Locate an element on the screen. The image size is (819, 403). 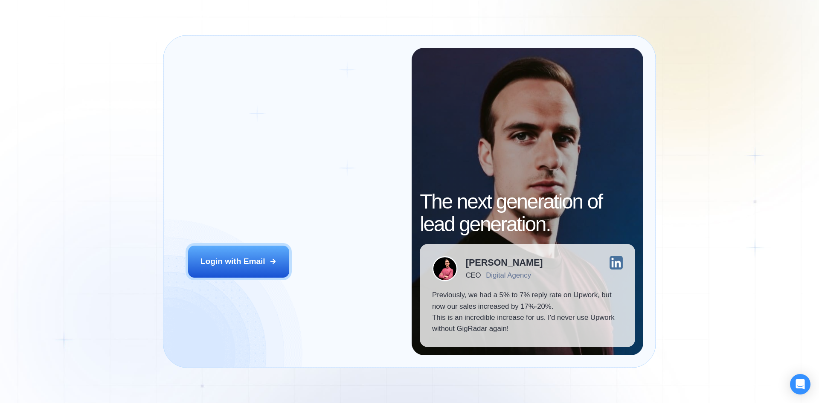
h2: The next generation of lead generation. is located at coordinates (527, 213).